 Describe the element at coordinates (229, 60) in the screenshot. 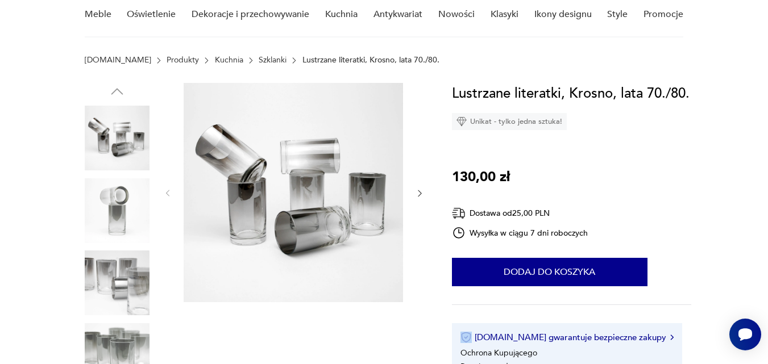

I see `a: Kuchnia` at that location.